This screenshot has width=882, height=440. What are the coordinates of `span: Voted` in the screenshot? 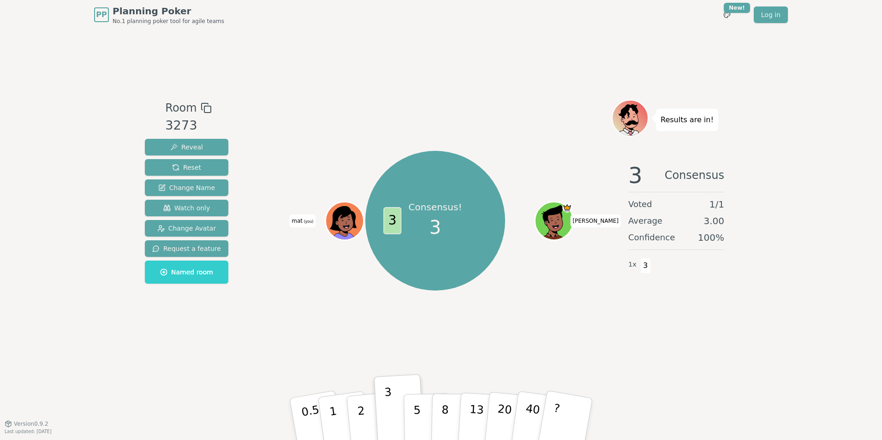 It's located at (640, 204).